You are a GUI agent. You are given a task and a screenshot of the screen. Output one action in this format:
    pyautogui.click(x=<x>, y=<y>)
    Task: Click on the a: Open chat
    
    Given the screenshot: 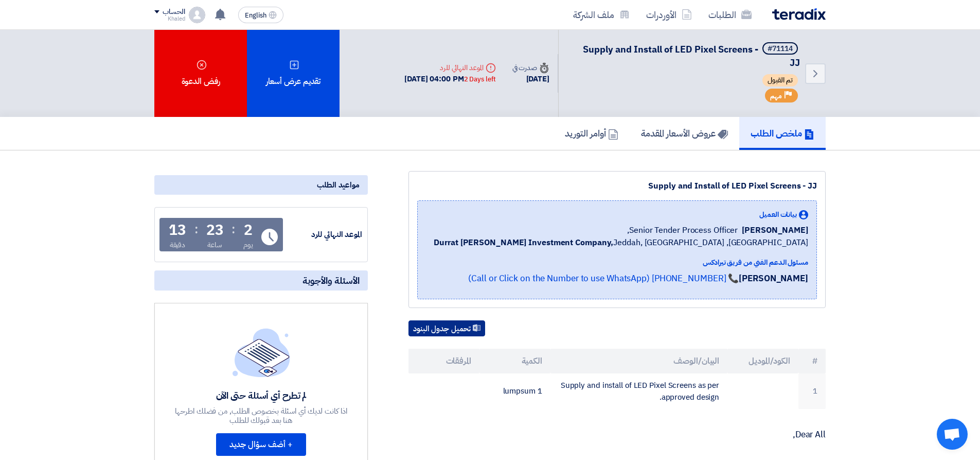 What is the action you would take?
    pyautogui.click(x=952, y=434)
    